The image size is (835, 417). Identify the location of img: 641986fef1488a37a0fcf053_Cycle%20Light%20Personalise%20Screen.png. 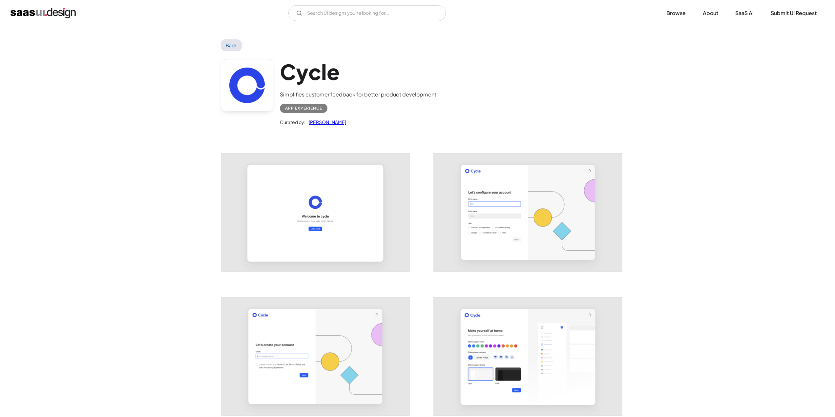
(528, 356).